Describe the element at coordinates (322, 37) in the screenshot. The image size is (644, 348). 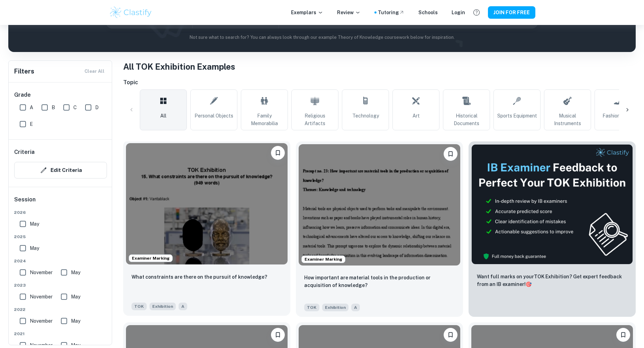
I see `p: Not sure what to search for? You can always look through our example Theory of Knowledge coursewo...` at that location.